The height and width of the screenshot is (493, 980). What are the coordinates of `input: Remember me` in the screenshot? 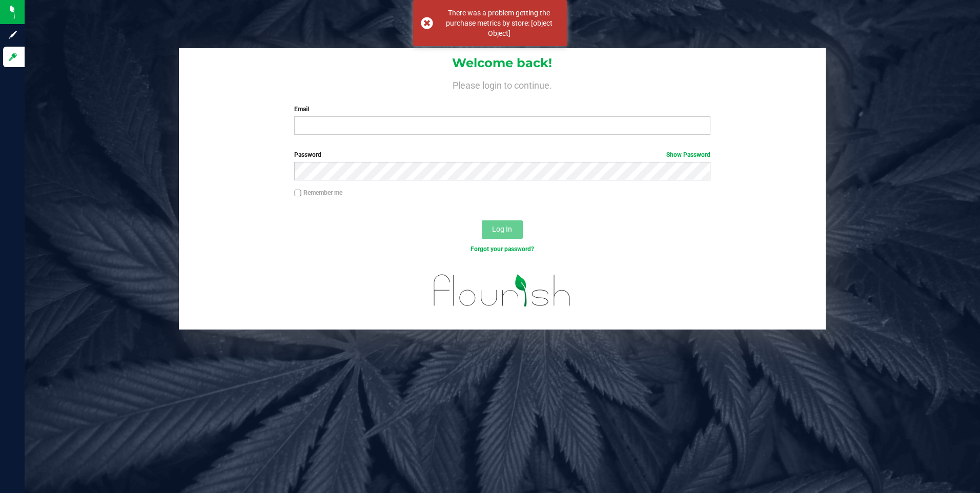 It's located at (298, 194).